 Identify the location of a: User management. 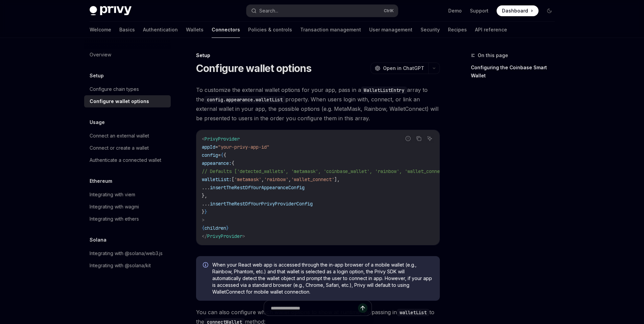
(391, 30).